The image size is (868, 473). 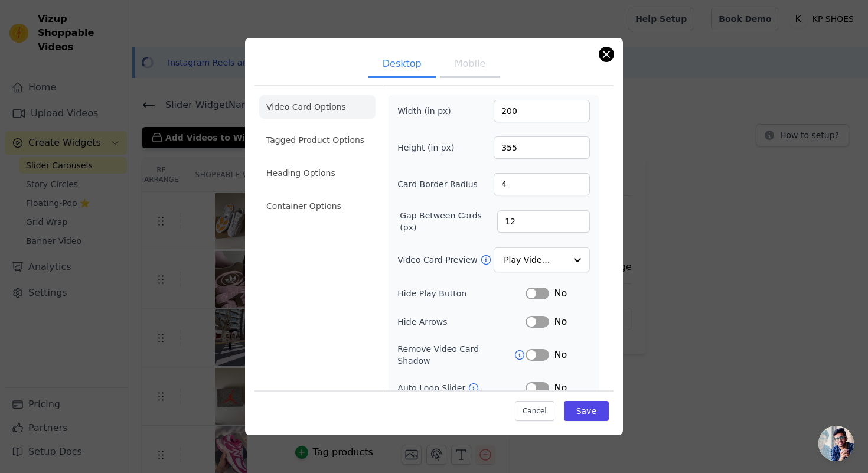 I want to click on label: Gap Between Cards (px), so click(x=448, y=222).